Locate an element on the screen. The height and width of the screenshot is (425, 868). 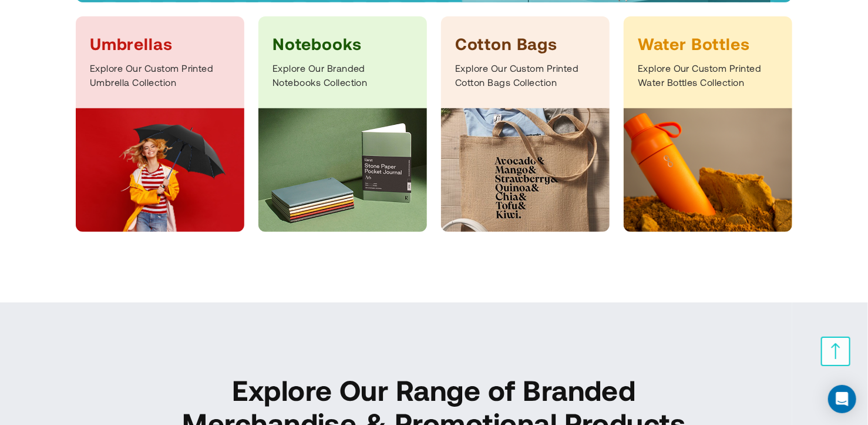
img: Umbrellas Category is located at coordinates (160, 170).